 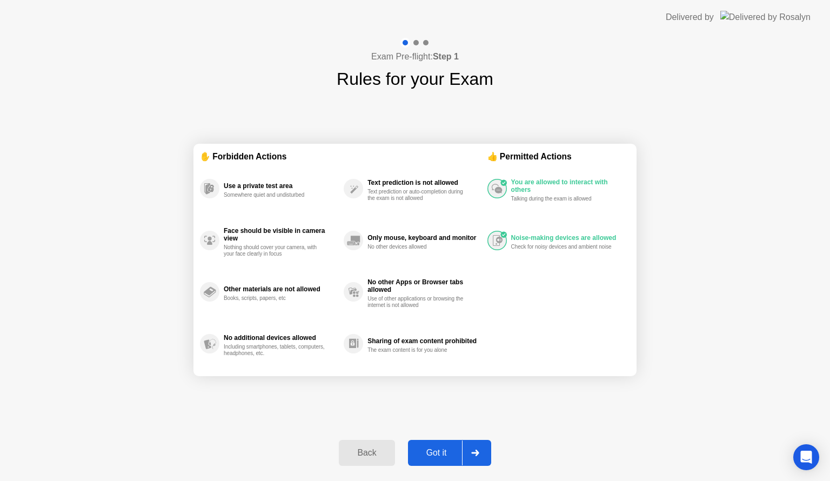 I want to click on div: Including smartphones, tablets, computers, headphones, etc., so click(x=274, y=350).